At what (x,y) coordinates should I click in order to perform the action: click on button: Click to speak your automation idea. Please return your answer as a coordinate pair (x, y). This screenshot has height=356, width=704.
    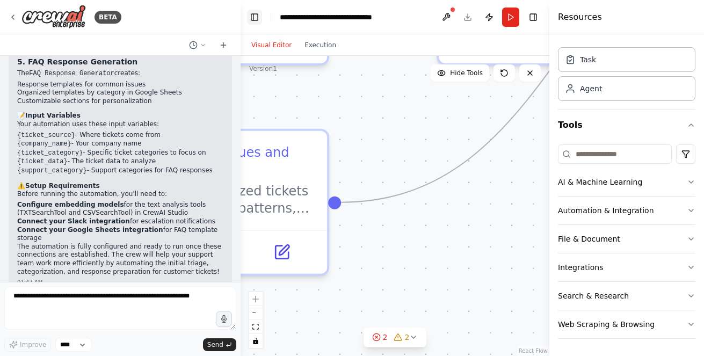
    Looking at the image, I should click on (224, 319).